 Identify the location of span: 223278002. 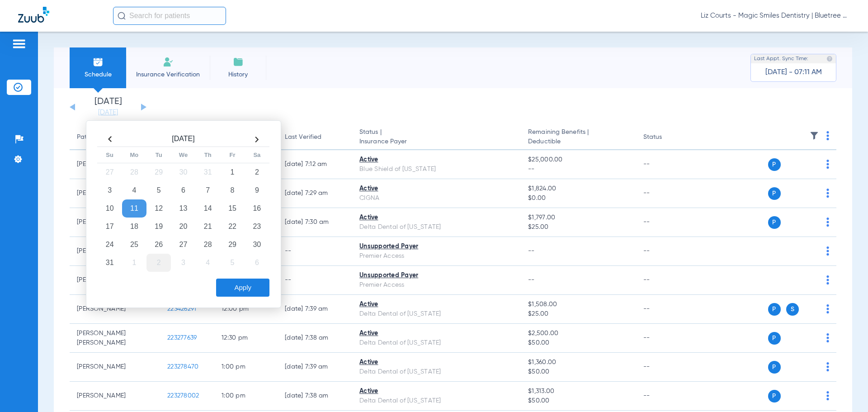
(184, 396).